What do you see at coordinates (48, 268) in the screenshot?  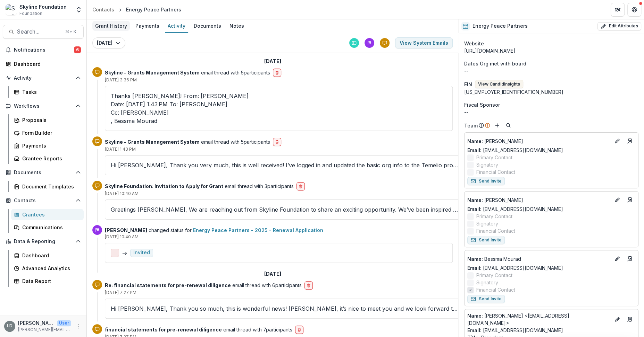 I see `a: Advanced Analytics` at bounding box center [48, 268].